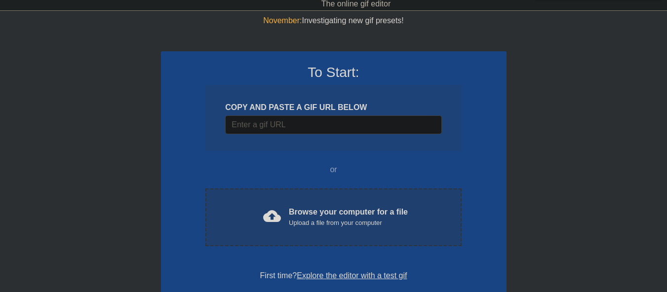 Image resolution: width=667 pixels, height=292 pixels. I want to click on a: Explore the editor with a test gif, so click(351, 275).